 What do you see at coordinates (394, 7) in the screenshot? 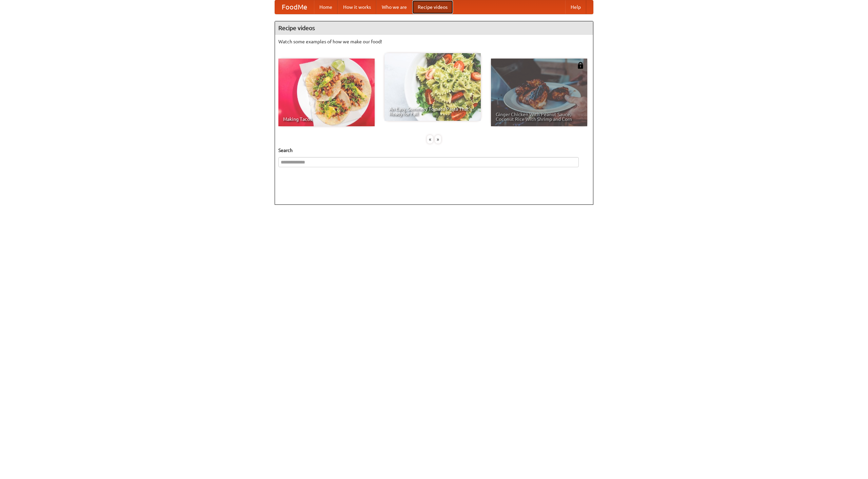
I see `a: Who we are` at bounding box center [394, 7].